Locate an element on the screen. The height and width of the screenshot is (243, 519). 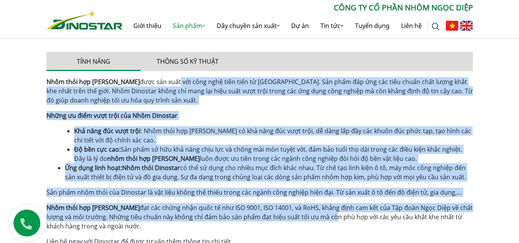
img: English is located at coordinates (466, 26).